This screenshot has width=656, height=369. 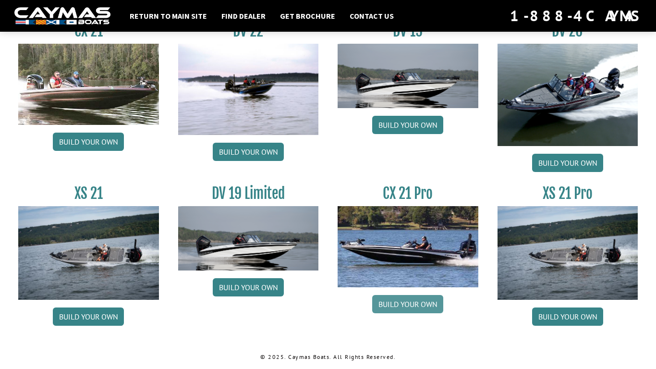 What do you see at coordinates (88, 193) in the screenshot?
I see `h3: XS 21` at bounding box center [88, 193].